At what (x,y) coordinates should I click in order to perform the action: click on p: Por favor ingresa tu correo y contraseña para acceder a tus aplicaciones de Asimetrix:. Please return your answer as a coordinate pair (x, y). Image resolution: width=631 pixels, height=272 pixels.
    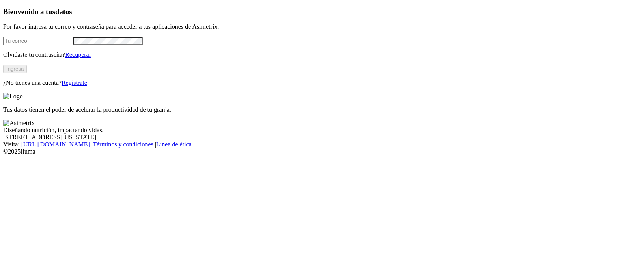
    Looking at the image, I should click on (316, 27).